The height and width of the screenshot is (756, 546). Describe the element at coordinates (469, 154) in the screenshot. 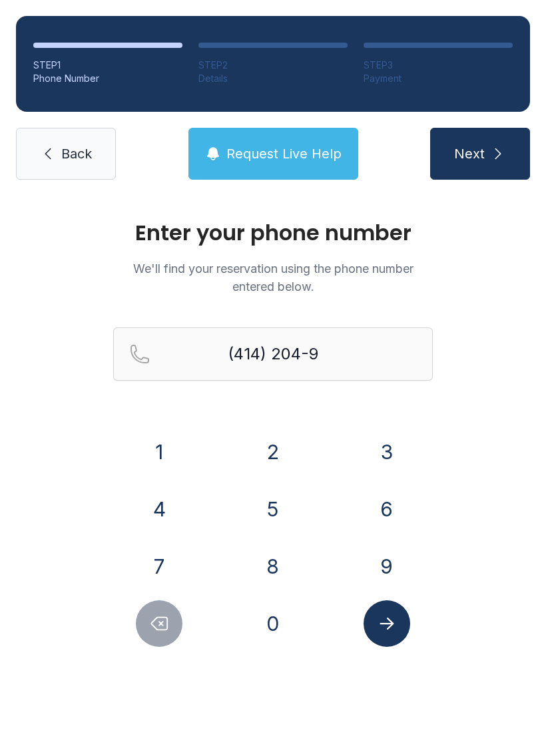

I see `span: Next` at that location.